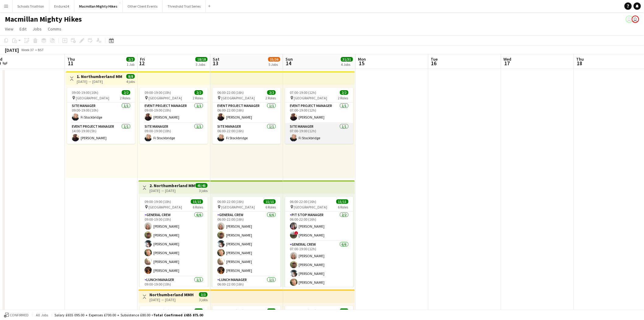  I want to click on span: Fri, so click(143, 59).